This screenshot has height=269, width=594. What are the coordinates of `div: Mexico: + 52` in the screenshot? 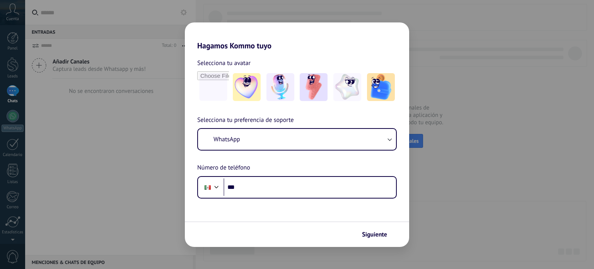 It's located at (208, 187).